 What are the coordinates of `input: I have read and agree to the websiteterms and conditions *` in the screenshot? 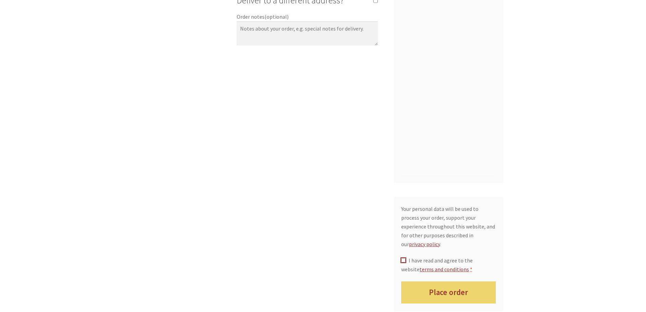 It's located at (403, 260).